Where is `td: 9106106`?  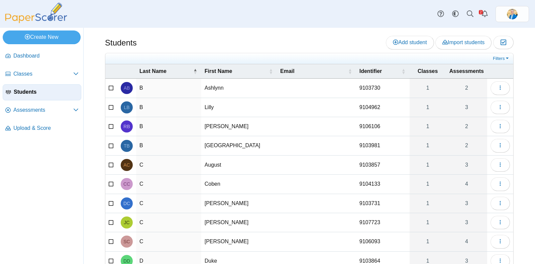 td: 9106106 is located at coordinates (383, 126).